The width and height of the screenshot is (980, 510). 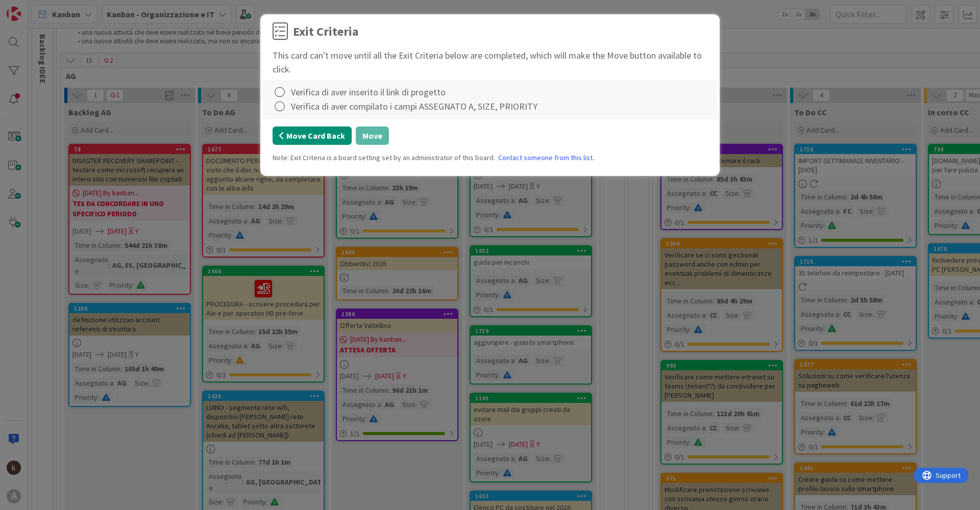 I want to click on button: Move Card Back, so click(x=312, y=136).